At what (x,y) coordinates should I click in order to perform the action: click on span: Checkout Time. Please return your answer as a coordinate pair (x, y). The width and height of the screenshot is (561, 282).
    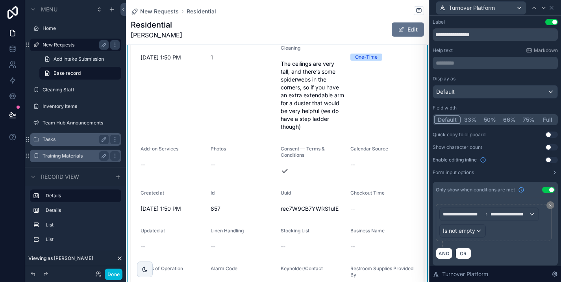
    Looking at the image, I should click on (367, 192).